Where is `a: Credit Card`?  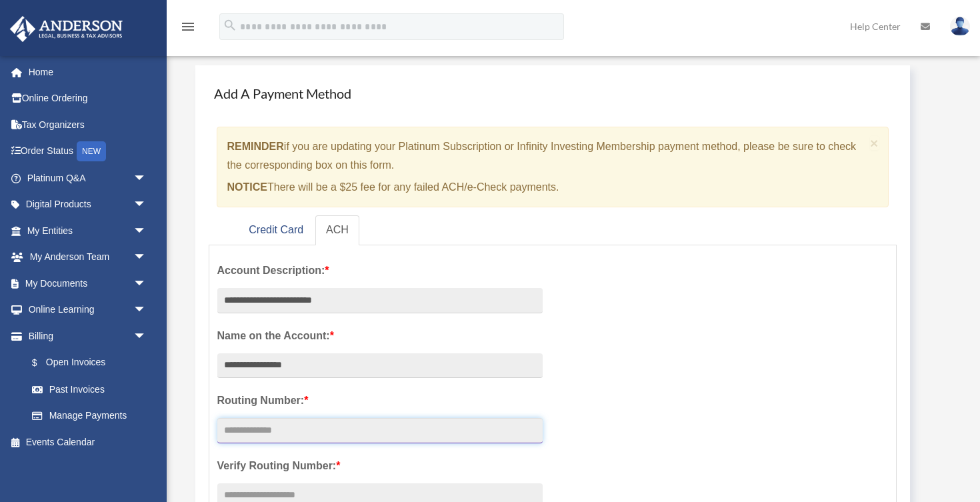
a: Credit Card is located at coordinates (276, 229).